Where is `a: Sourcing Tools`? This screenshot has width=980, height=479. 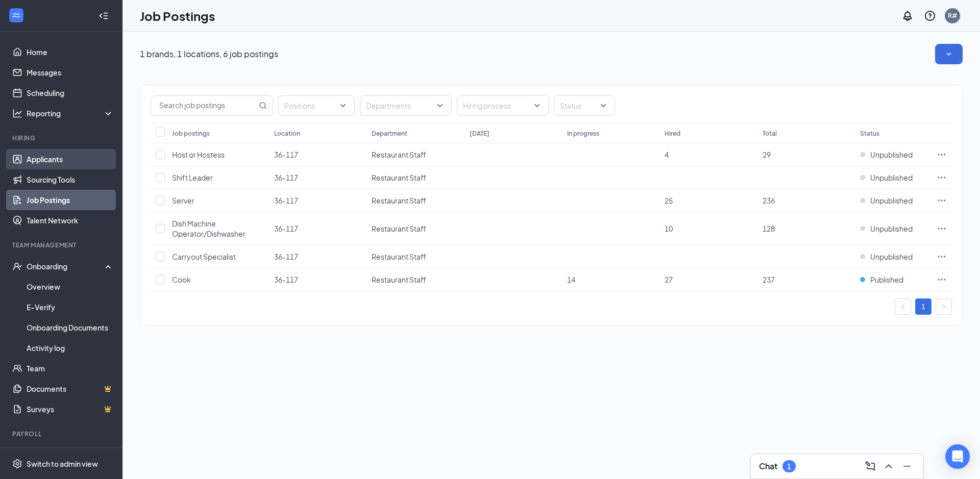
a: Sourcing Tools is located at coordinates (70, 180).